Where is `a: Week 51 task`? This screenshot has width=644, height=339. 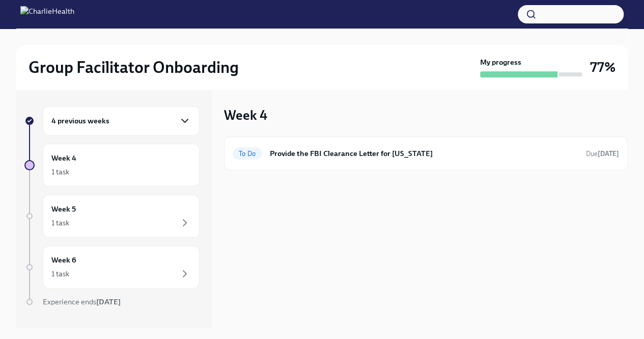 a: Week 51 task is located at coordinates (112, 216).